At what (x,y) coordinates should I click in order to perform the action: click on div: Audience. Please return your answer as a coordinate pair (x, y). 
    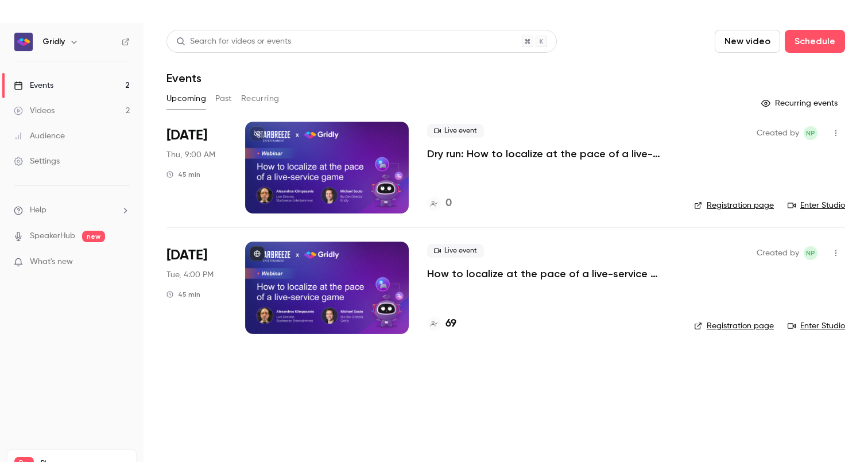
    Looking at the image, I should click on (39, 136).